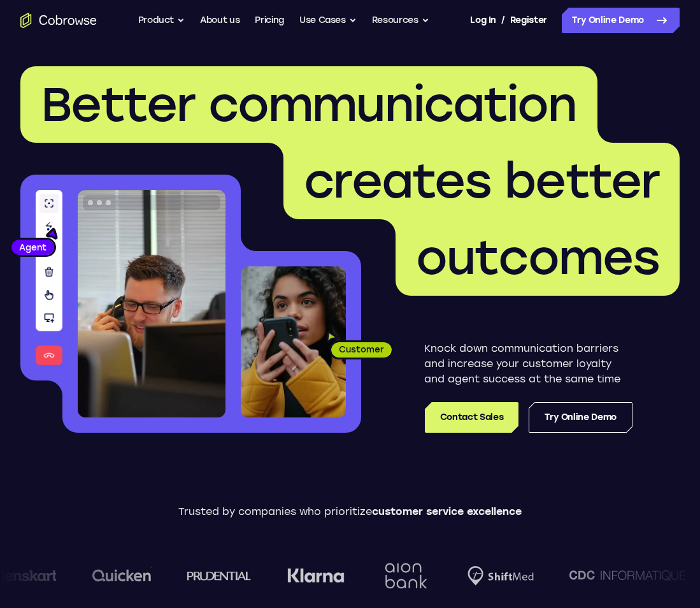  Describe the element at coordinates (328, 20) in the screenshot. I see `button: Use Cases` at that location.